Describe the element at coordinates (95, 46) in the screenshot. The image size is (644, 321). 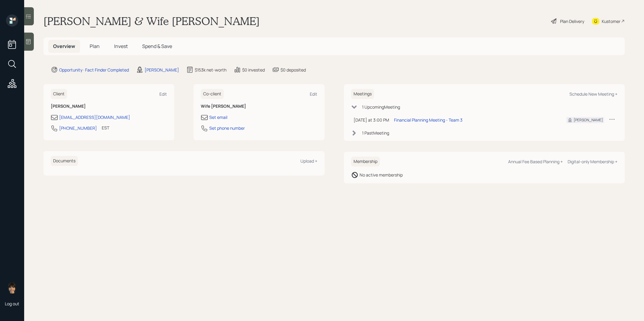
I see `span: Plan` at that location.